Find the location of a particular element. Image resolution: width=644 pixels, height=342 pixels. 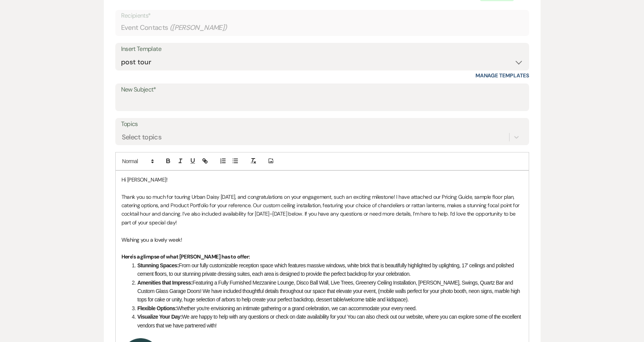

strong: Visualize Your Day: is located at coordinates (160, 317).